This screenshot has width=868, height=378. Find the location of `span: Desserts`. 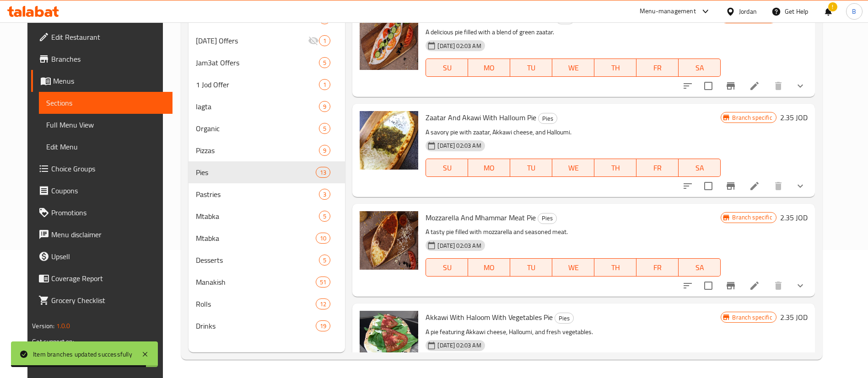

span: Desserts is located at coordinates (257, 260).